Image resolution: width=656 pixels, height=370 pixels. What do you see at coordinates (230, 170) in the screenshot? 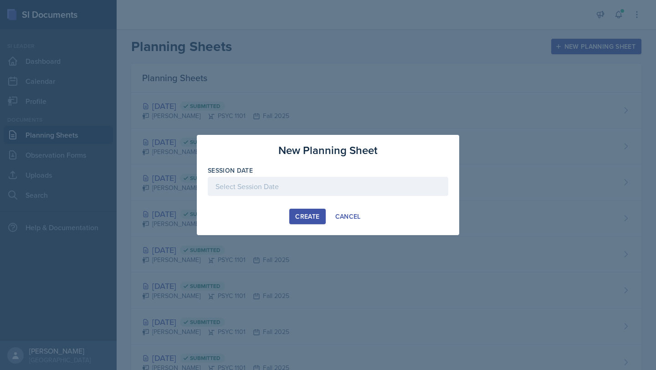
I see `label: Session Date` at bounding box center [230, 170].